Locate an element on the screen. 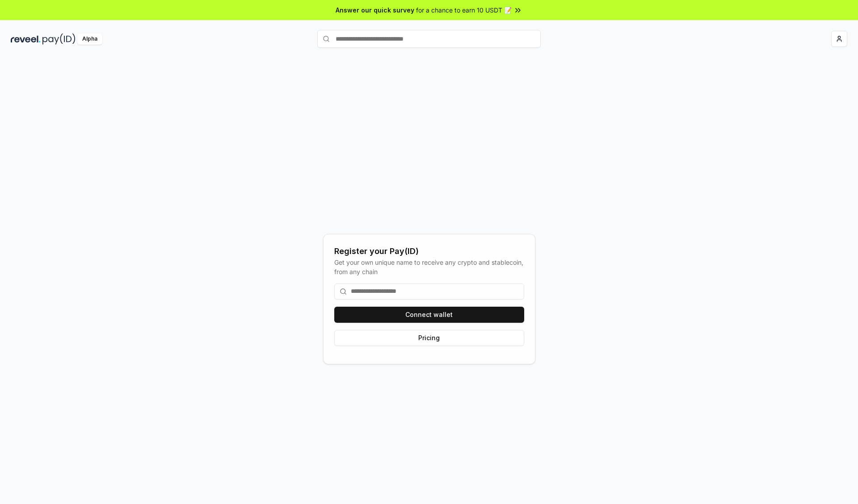  div: Alpha is located at coordinates (90, 39).